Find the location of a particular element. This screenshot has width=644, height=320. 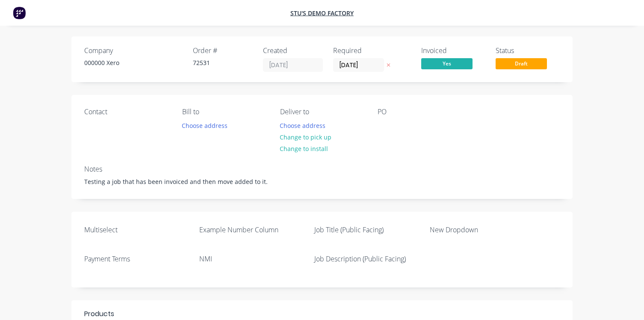

label: Job Description (Public Facing) is located at coordinates (368, 259).